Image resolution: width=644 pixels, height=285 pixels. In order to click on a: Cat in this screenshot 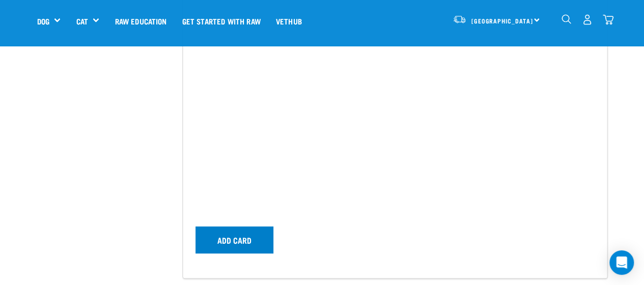, I will do `click(81, 21)`.